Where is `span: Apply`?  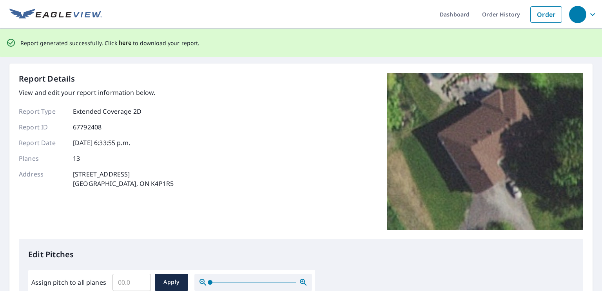 span: Apply is located at coordinates (171, 282).